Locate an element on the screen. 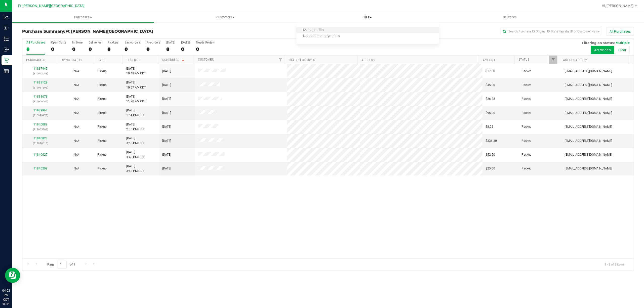 This screenshot has width=644, height=308. div: PickUps is located at coordinates (113, 42).